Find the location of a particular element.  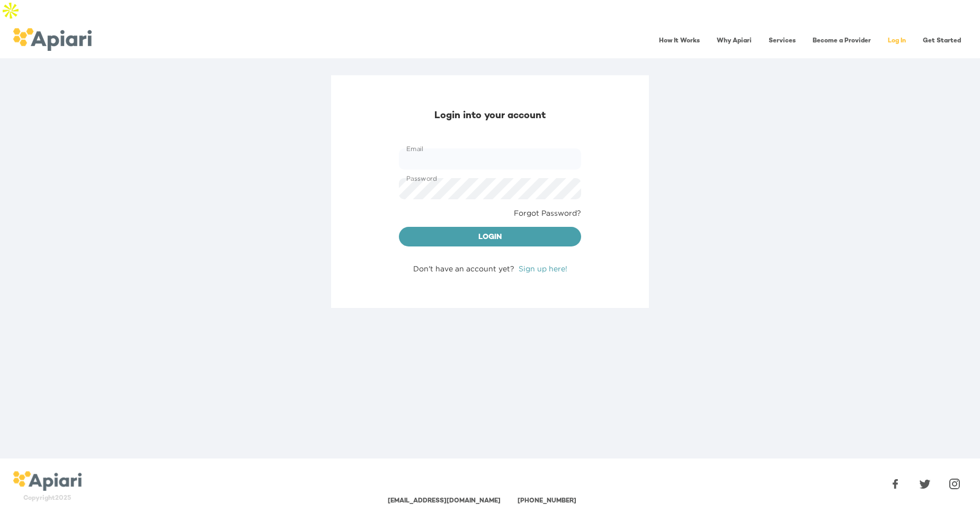

a: Forgot Password? is located at coordinates (547, 213).